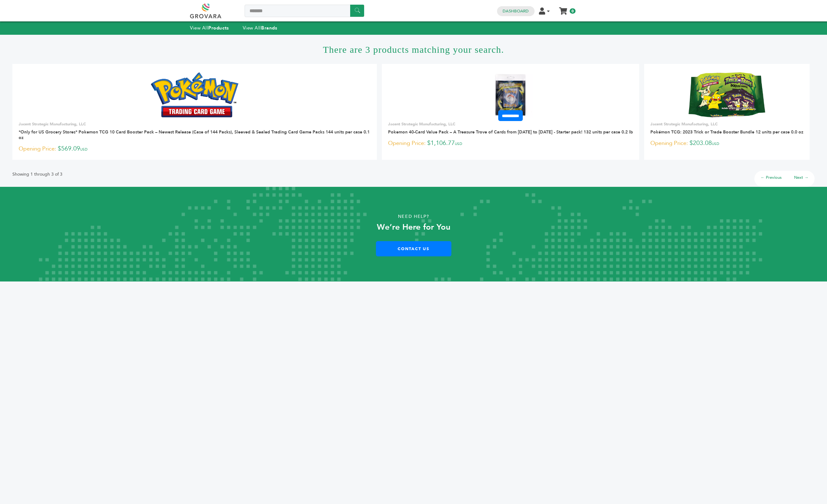 The width and height of the screenshot is (827, 504). Describe the element at coordinates (771, 178) in the screenshot. I see `a: ← Previous` at that location.